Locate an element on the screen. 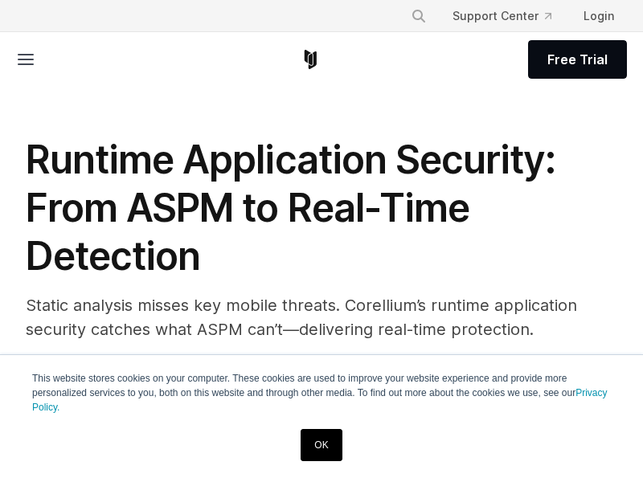 This screenshot has width=643, height=482. span: Runtime Application Security: From ASPM to Real-Time Detection is located at coordinates (290, 207).